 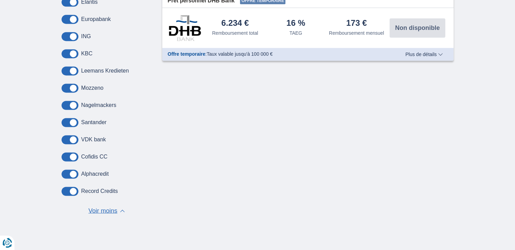 I want to click on label: Cofidis CC, so click(x=94, y=157).